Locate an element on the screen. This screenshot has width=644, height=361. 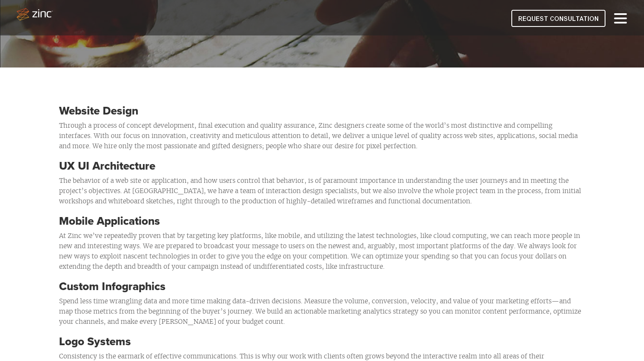
p: Spend less time wrangling data and more time making data-driven decisions. Measure the volume, co... is located at coordinates (322, 312).